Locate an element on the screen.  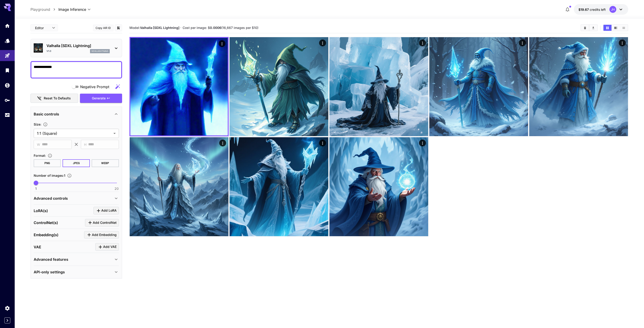
span: Negative Prompt is located at coordinates (95, 87).